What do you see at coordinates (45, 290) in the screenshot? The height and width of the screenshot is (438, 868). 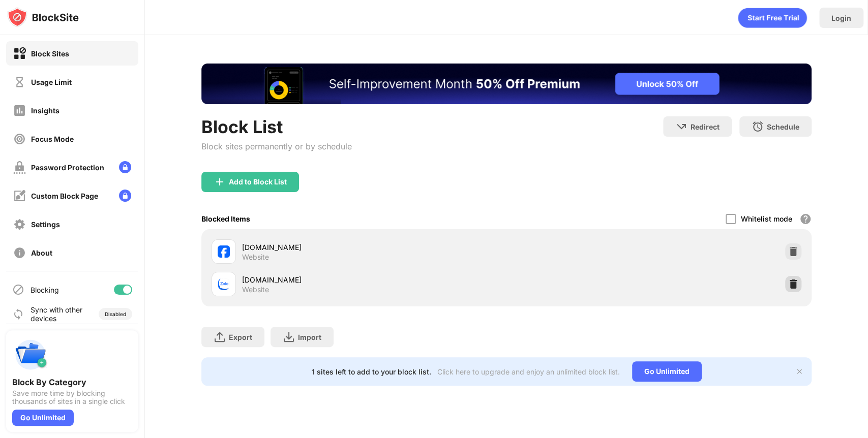 I see `div: Blocking` at bounding box center [45, 290].